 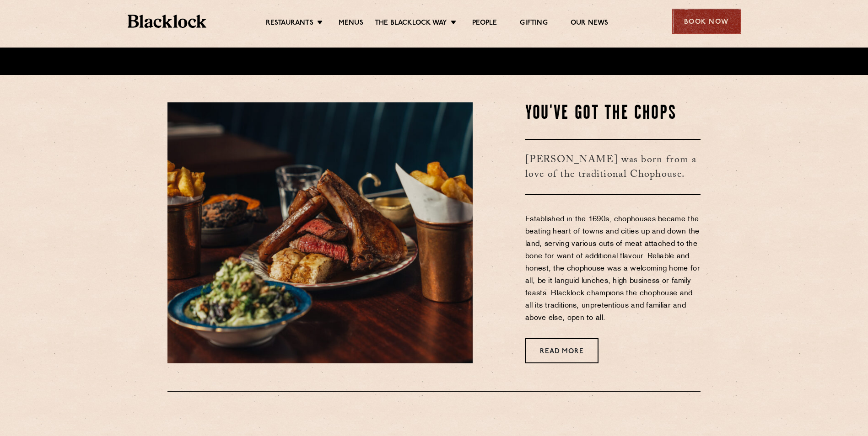 I want to click on img: BL_Textured_Logo-footer-cropped.svg, so click(x=167, y=21).